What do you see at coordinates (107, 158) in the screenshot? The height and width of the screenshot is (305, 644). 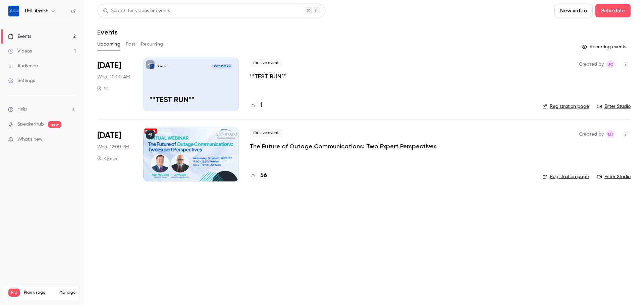 I see `div: 45 min` at bounding box center [107, 158].